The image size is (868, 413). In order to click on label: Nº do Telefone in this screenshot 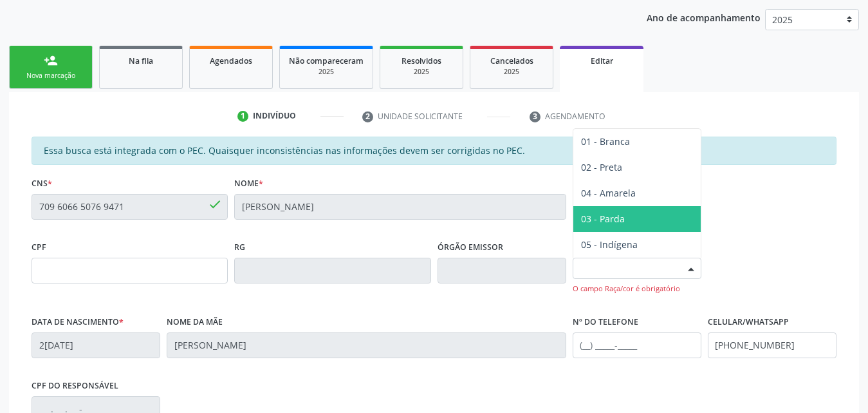, I will do `click(605, 322)`.